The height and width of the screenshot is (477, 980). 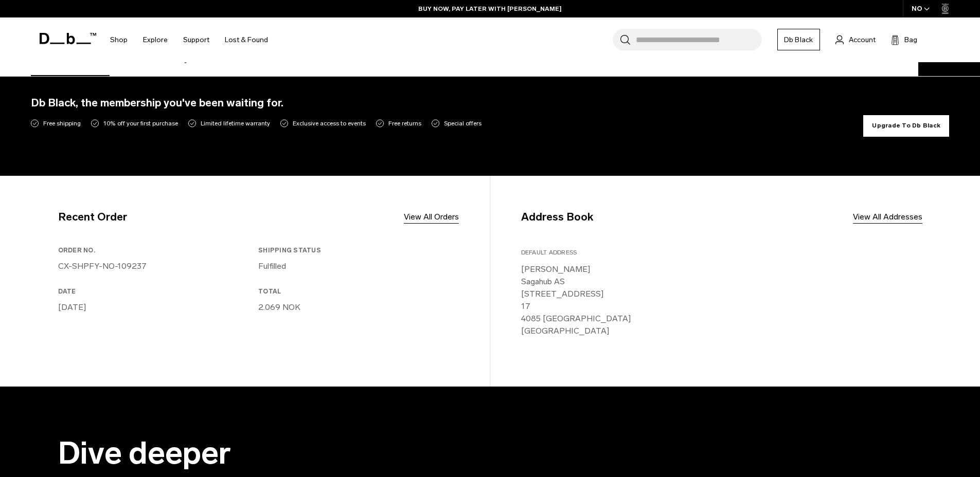 What do you see at coordinates (798, 40) in the screenshot?
I see `a: Db Black` at bounding box center [798, 40].